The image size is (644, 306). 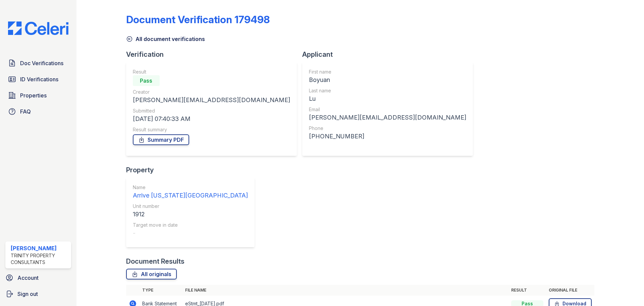 I want to click on div: Property, so click(x=193, y=170).